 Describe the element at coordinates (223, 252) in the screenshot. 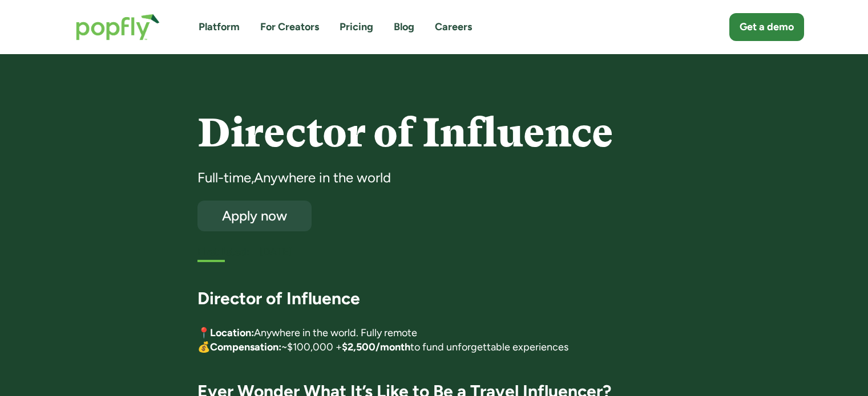

I see `h5: First listed:` at that location.